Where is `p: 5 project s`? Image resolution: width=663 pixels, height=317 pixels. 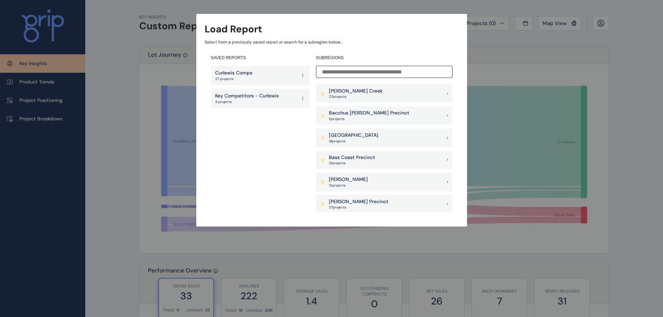 p: 5 project s is located at coordinates (369, 119).